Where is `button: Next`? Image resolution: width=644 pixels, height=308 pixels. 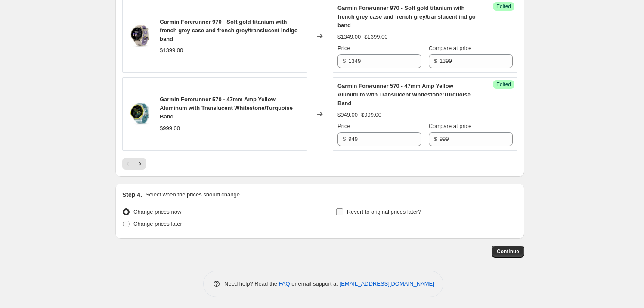
button: Next is located at coordinates (140, 164).